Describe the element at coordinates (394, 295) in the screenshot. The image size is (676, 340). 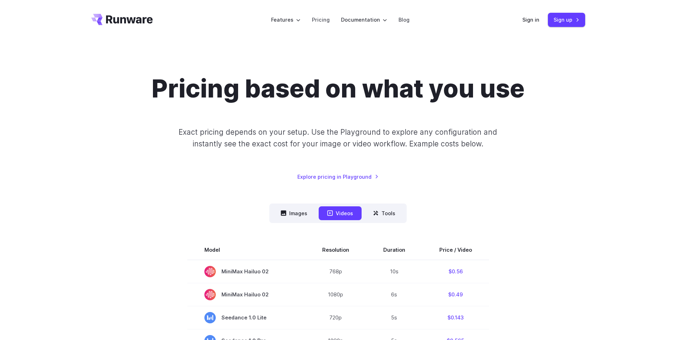
I see `td: 6s` at that location.